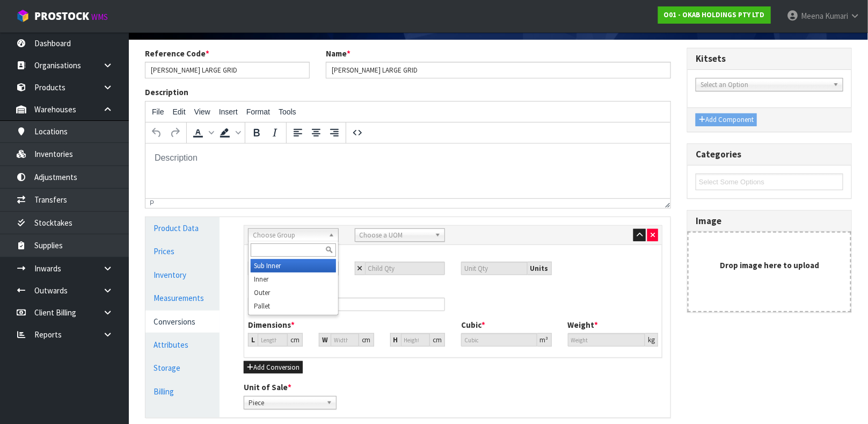  Describe the element at coordinates (347, 304) in the screenshot. I see `input: Barcode` at that location.